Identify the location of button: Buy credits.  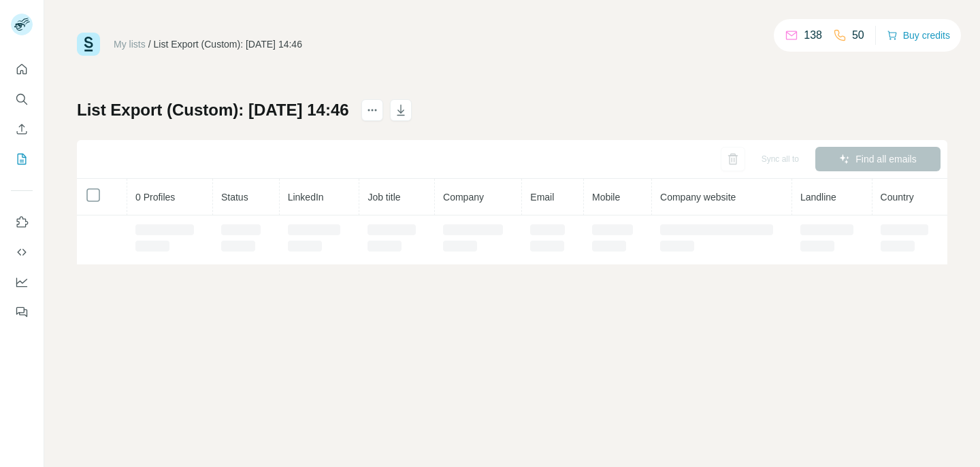
(918, 35).